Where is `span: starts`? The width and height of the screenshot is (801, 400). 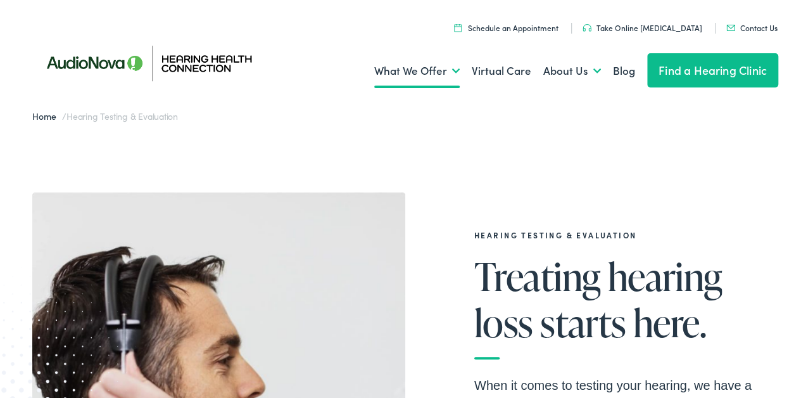 span: starts is located at coordinates (583, 320).